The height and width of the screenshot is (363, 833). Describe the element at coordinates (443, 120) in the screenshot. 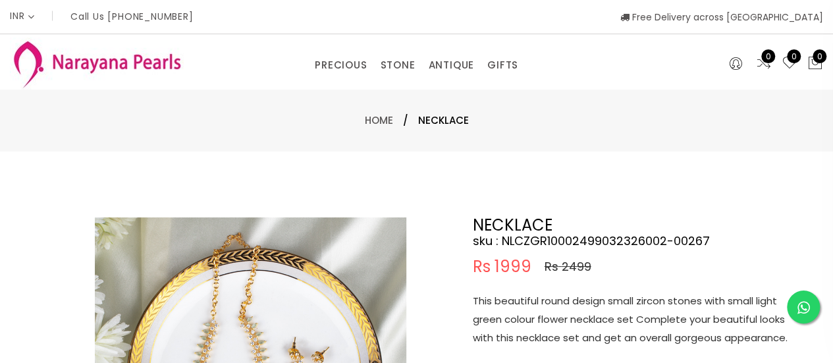

I see `span: NECKLACE` at that location.